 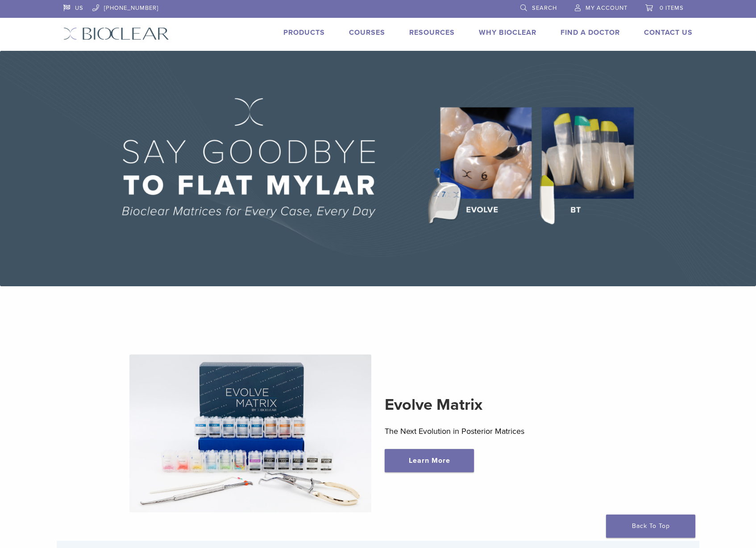 What do you see at coordinates (116, 34) in the screenshot?
I see `img: Bioclear` at bounding box center [116, 34].